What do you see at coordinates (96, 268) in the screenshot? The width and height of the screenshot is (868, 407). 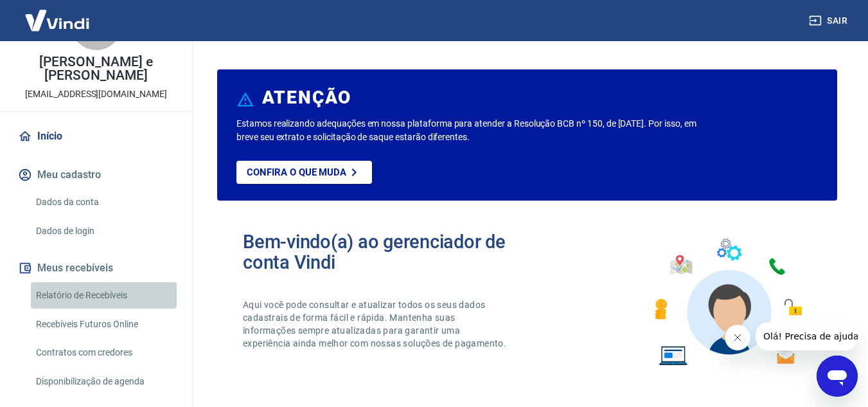 I see `button: Meus recebíveis` at bounding box center [96, 268].